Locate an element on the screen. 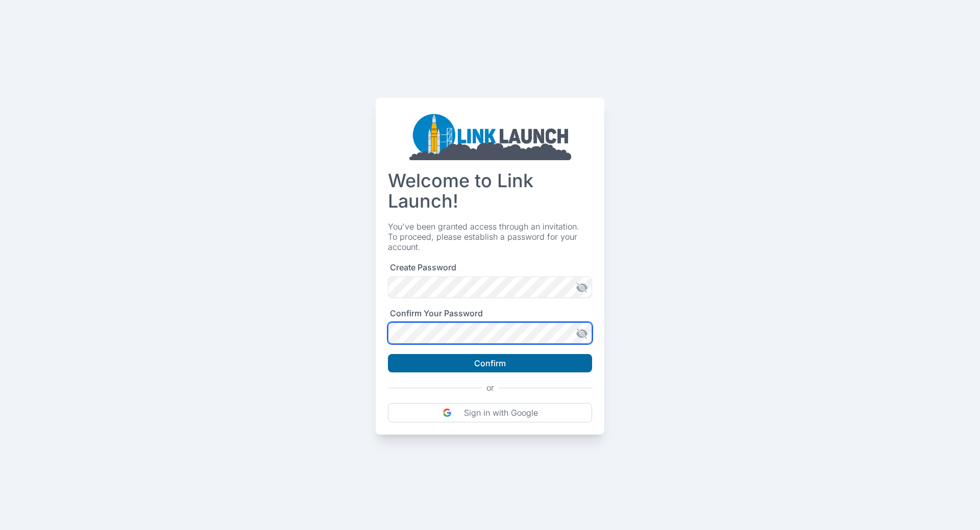 Image resolution: width=980 pixels, height=530 pixels. p: or is located at coordinates (490, 388).